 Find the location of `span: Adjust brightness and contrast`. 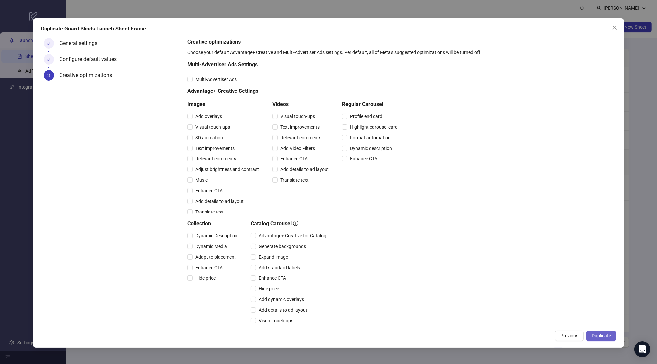

span: Adjust brightness and contrast is located at coordinates (227, 170).